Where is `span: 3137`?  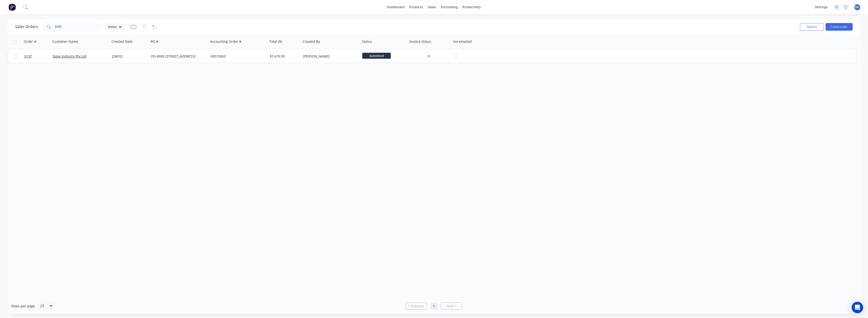
span: 3137 is located at coordinates (28, 56).